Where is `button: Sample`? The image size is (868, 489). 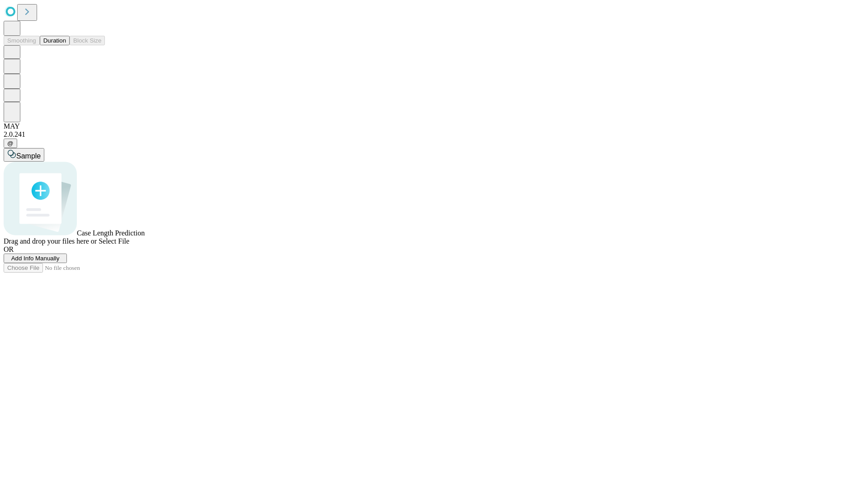 button: Sample is located at coordinates (24, 155).